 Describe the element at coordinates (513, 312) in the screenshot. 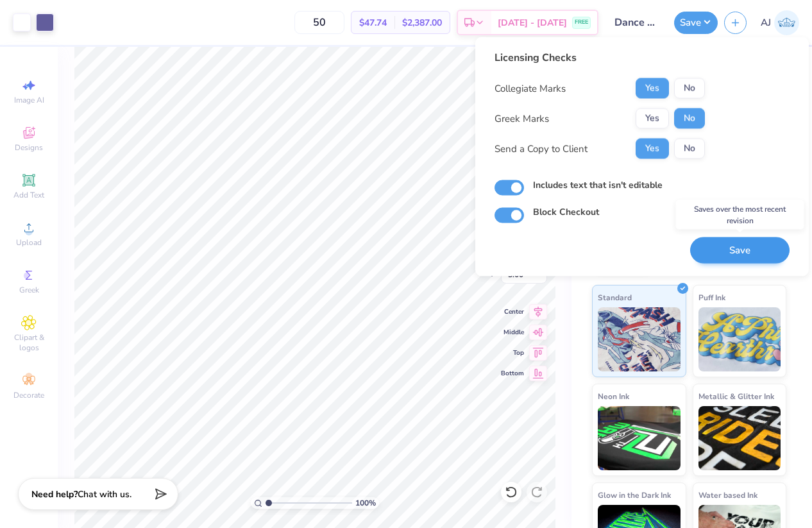

I see `span: Center` at that location.